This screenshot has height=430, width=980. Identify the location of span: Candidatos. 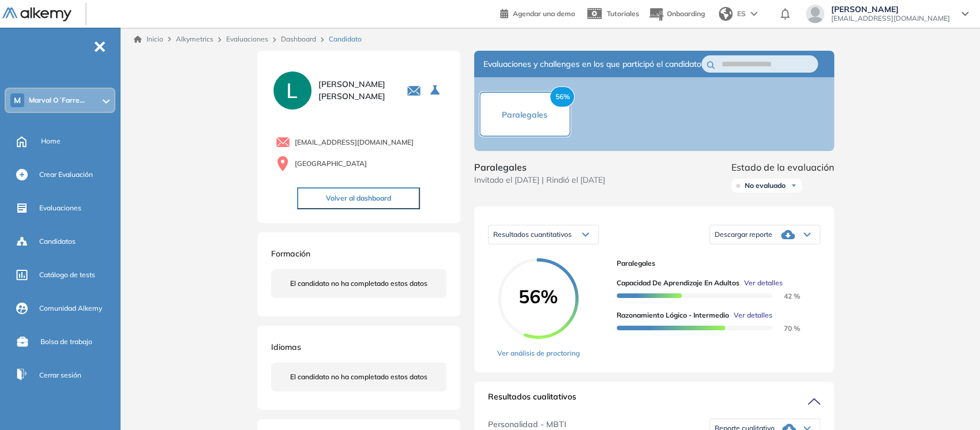
(57, 241).